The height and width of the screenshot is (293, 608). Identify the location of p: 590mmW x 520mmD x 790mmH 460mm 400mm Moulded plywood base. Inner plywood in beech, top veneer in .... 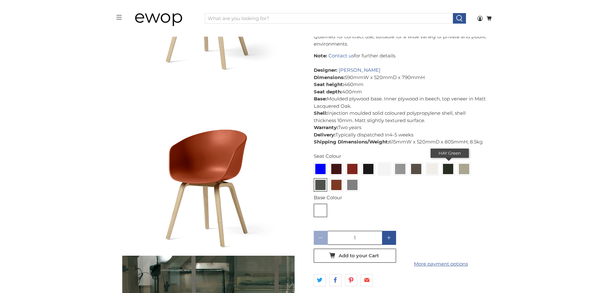
(400, 99).